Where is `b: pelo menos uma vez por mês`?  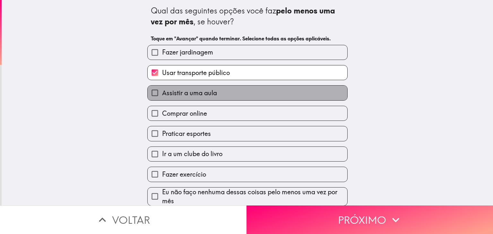 b: pelo menos uma vez por mês is located at coordinates (244, 16).